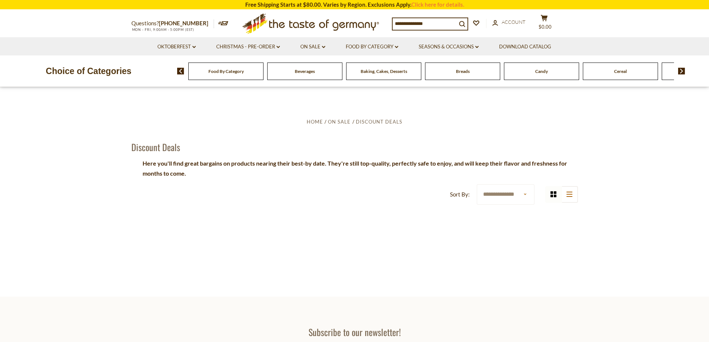  I want to click on button: $0.00, so click(545, 24).